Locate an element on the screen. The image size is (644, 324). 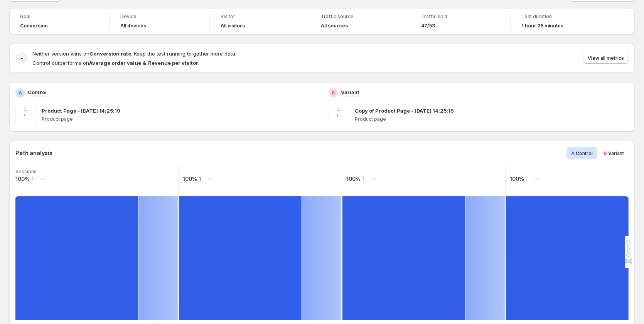
span: 47/53 is located at coordinates (428, 26).